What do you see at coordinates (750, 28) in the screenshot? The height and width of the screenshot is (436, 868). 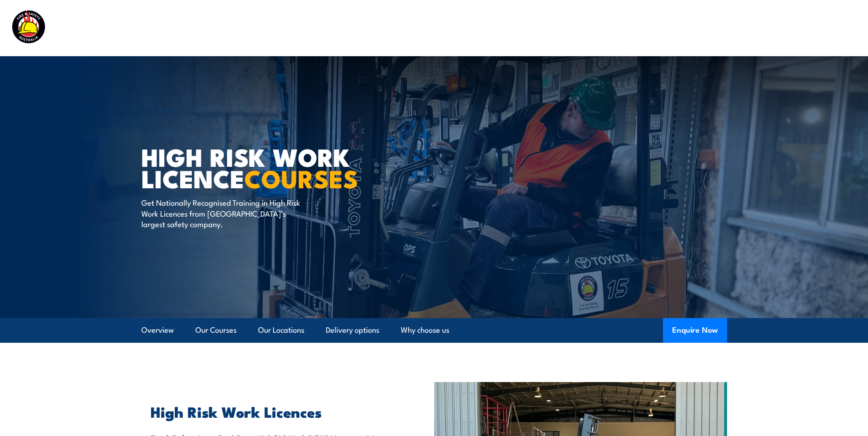 I see `a: Learner Portal` at bounding box center [750, 28].